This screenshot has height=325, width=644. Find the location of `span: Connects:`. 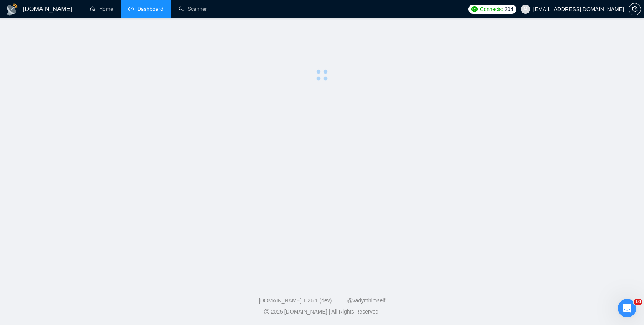

span: Connects: is located at coordinates (491, 9).